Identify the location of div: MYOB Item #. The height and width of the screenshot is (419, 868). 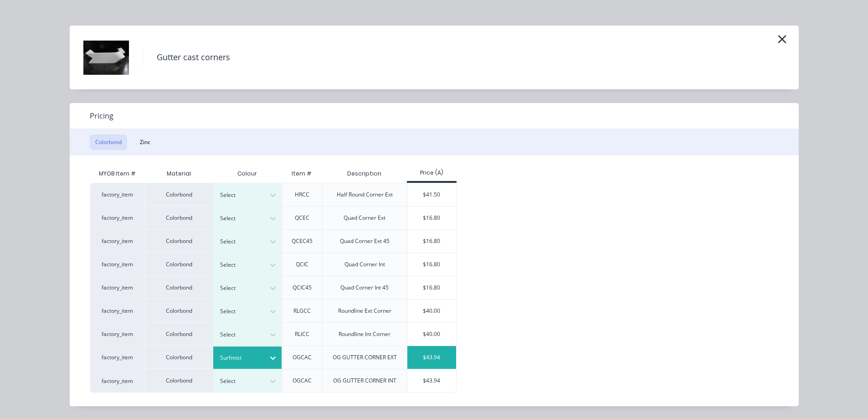
(118, 174).